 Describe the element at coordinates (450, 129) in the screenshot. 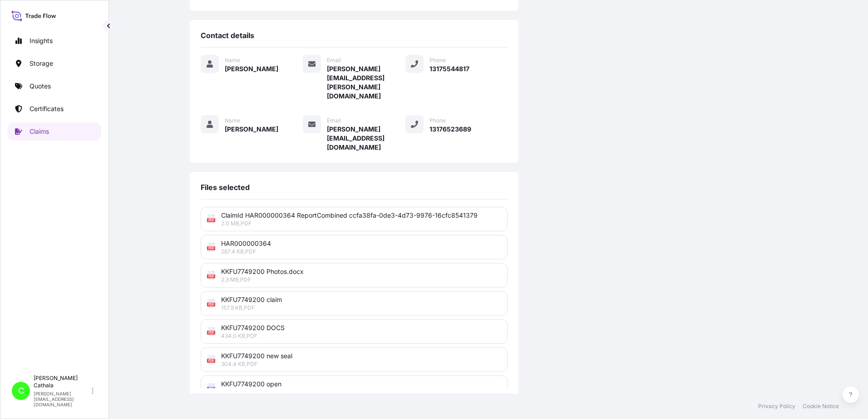

I see `span: 13176523689` at that location.